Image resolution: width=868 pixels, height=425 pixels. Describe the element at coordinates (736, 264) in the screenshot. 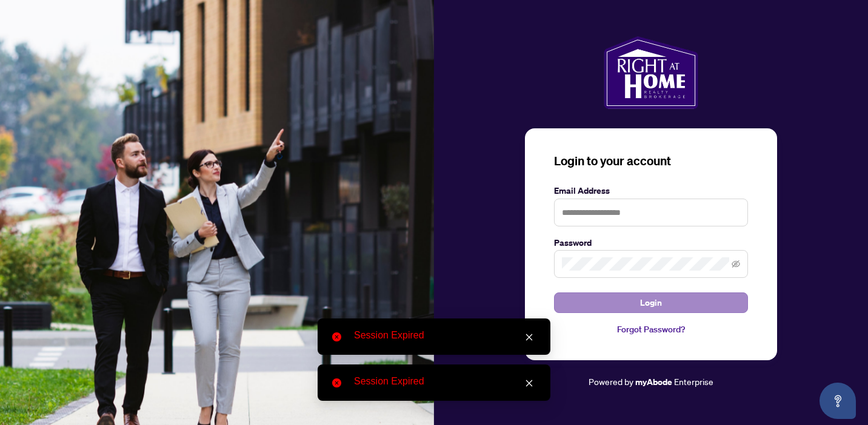

I see `span: eye-invisible` at that location.